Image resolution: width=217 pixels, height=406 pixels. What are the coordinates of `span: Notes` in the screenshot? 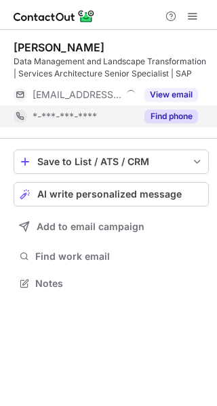 It's located at (119, 284).